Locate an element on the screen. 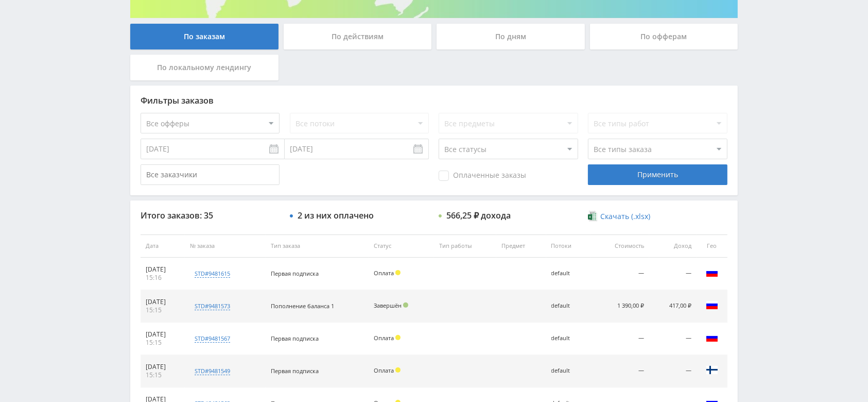 The image size is (868, 402). div: 566,25 ₽ дохода is located at coordinates (478, 216).